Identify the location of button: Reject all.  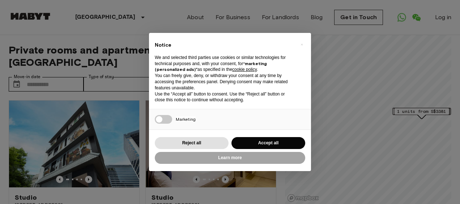
(192, 143).